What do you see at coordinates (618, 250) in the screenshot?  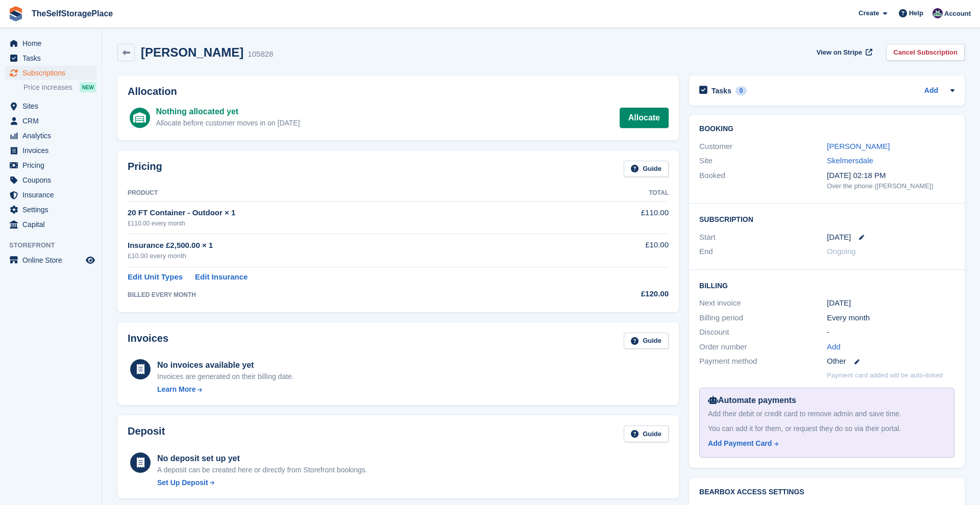 I see `td: £10.00` at bounding box center [618, 250].